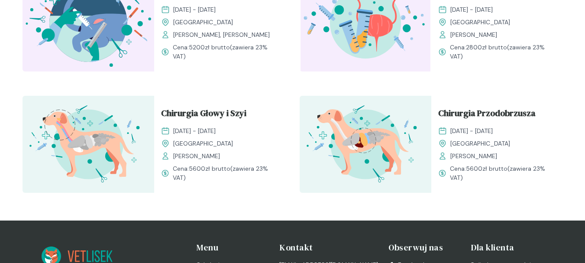  I want to click on a: Chirurgia Głowy i Szyi, so click(220, 115).